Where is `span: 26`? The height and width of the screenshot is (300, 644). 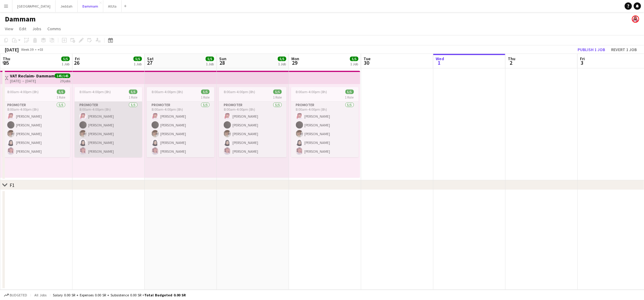
span: 26 is located at coordinates (76, 62).